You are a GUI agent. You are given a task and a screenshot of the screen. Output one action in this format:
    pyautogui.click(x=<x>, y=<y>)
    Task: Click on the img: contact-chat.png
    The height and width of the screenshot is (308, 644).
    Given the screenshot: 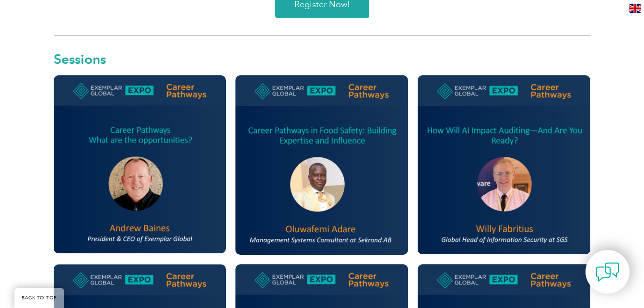 What is the action you would take?
    pyautogui.click(x=608, y=272)
    